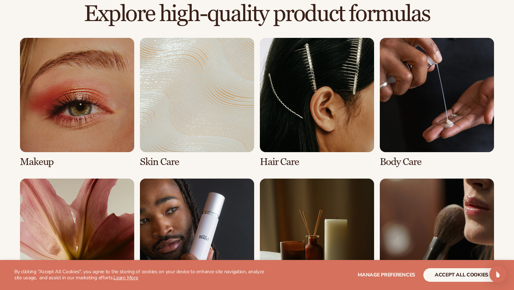 This screenshot has height=290, width=514. Describe the element at coordinates (257, 14) in the screenshot. I see `h2: Explore high-quality product formulas` at that location.